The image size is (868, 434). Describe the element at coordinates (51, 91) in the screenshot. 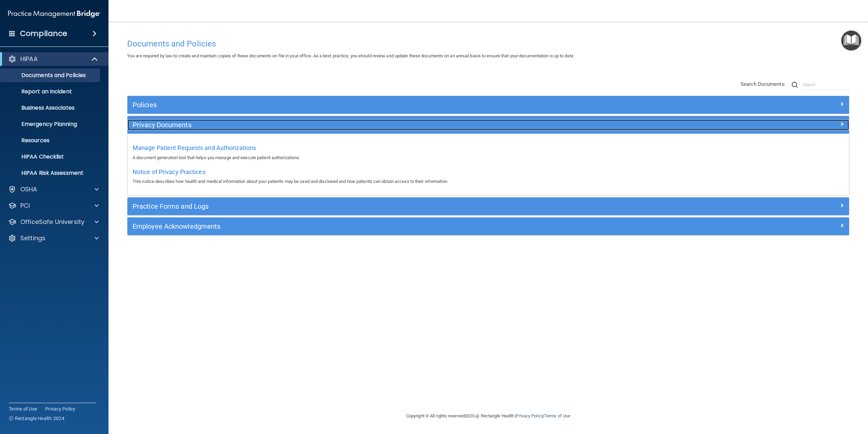

I see `p: Report an Incident` at that location.